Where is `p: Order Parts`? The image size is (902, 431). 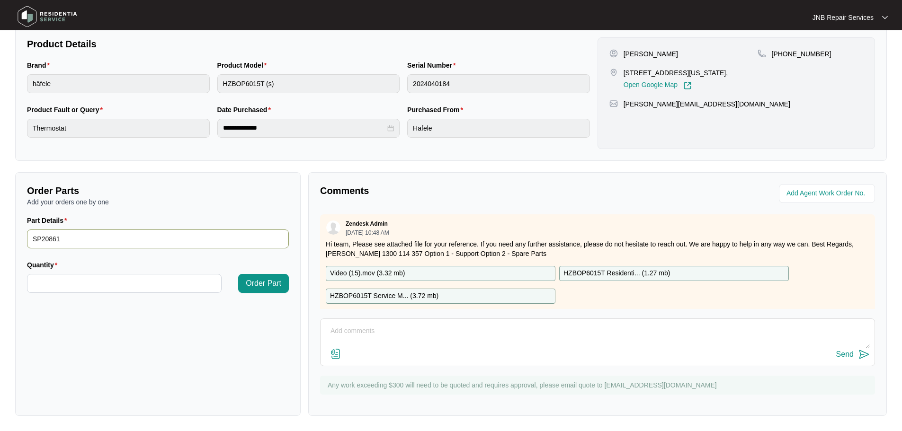 p: Order Parts is located at coordinates (158, 191).